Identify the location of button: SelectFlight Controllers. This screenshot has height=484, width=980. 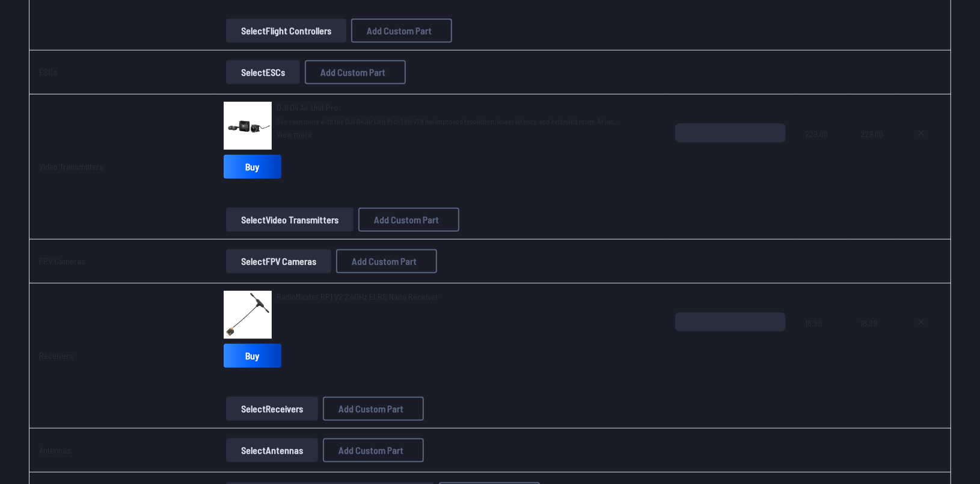
(286, 30).